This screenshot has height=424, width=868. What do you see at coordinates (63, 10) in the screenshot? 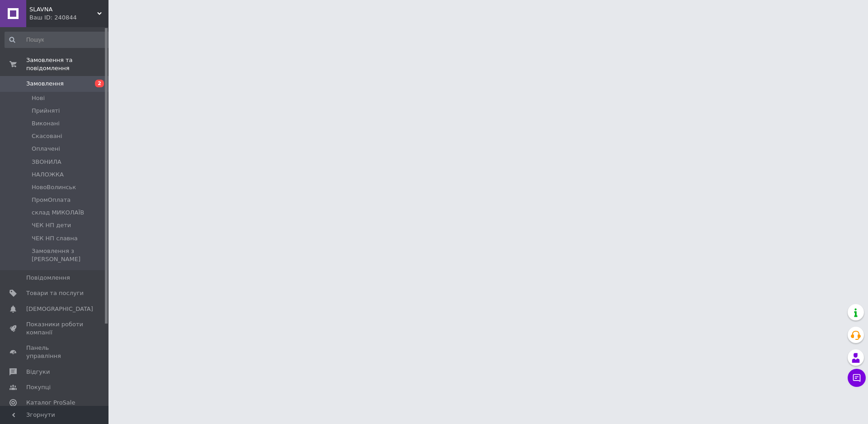
I see `span: SLAVNA` at bounding box center [63, 10].